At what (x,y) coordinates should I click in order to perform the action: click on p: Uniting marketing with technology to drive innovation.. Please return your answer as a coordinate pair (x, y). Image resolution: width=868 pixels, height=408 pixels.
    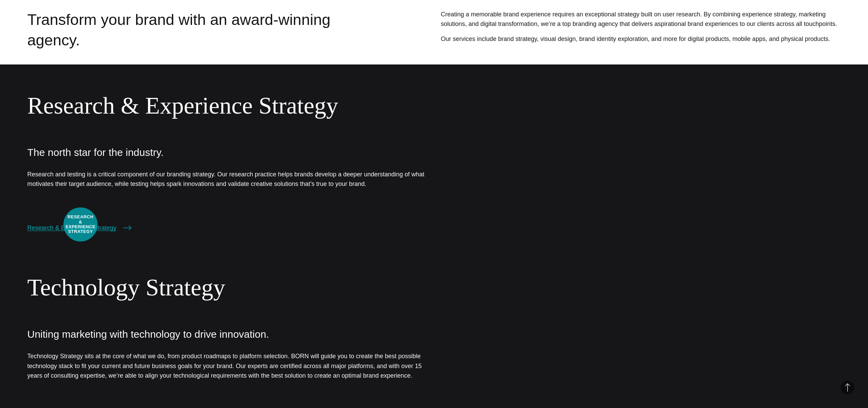
    Looking at the image, I should click on (227, 334).